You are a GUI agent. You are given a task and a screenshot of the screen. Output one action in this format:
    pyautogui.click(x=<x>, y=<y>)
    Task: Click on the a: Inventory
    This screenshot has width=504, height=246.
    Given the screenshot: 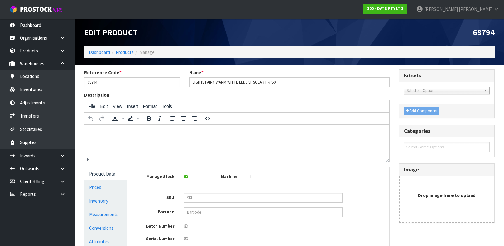 What is the action you would take?
    pyautogui.click(x=106, y=201)
    